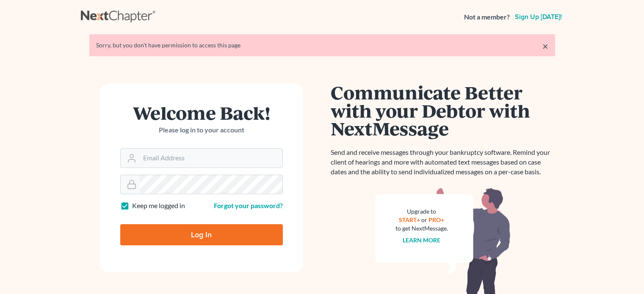 This screenshot has width=644, height=294. I want to click on p: Send and receive messages through your bankruptcy software. Remind your client of hearings and mo..., so click(443, 162).